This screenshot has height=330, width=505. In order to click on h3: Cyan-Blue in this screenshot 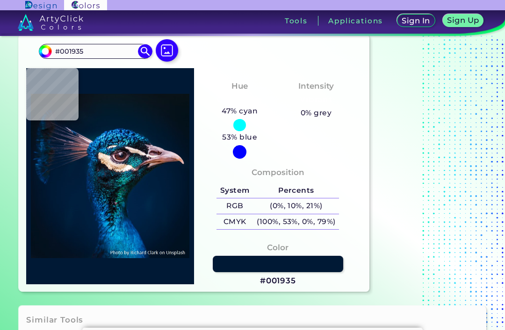, I will do `click(239, 100)`.